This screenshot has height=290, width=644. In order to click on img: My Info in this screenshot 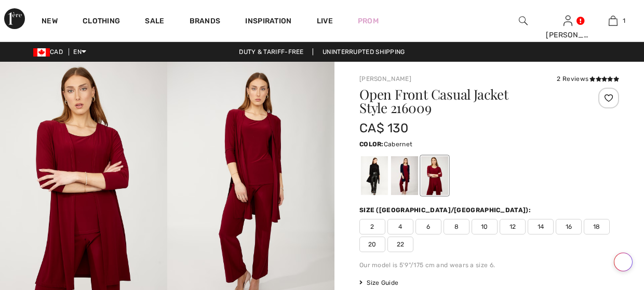, I will do `click(567, 21)`.